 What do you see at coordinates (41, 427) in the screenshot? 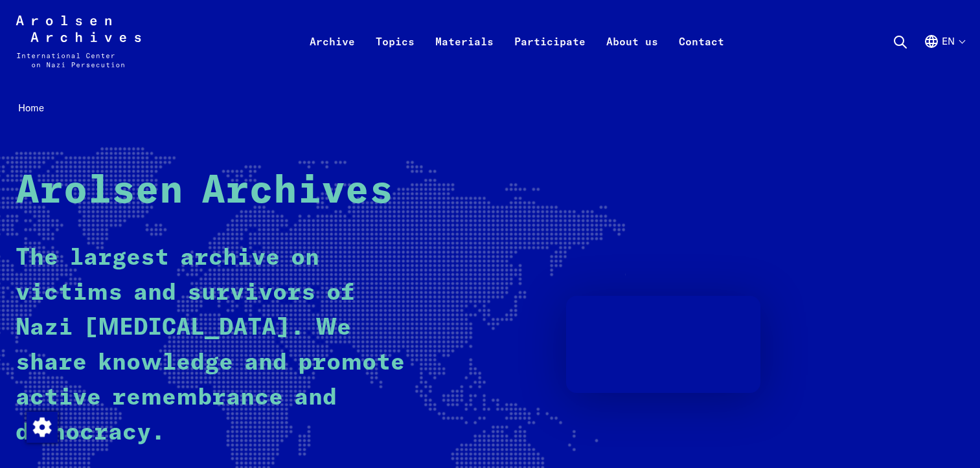
I see `div: Change consent` at bounding box center [41, 427].